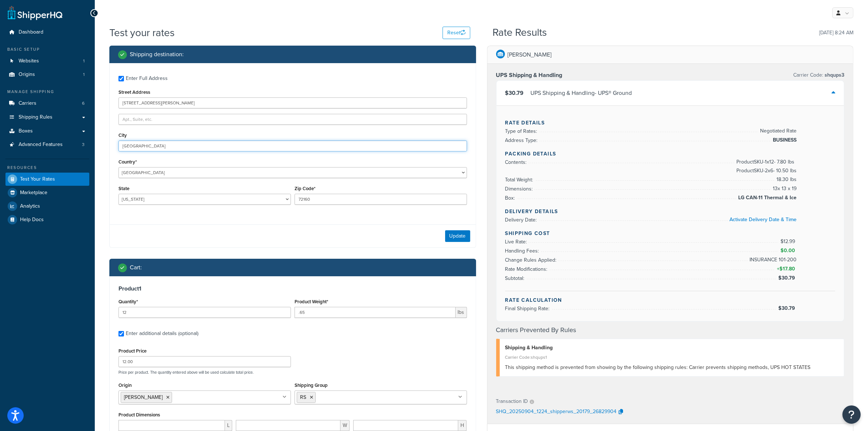  Describe the element at coordinates (789, 241) in the screenshot. I see `span: $12.99` at that location.